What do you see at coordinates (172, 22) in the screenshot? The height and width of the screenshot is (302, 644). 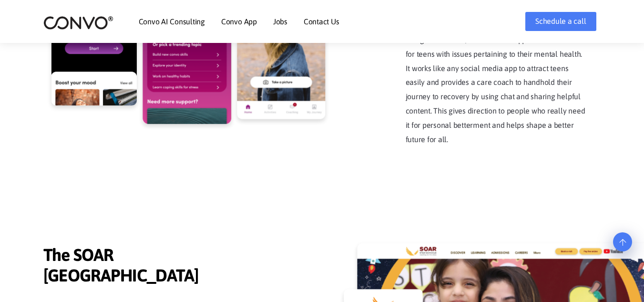 I see `a: Convo AI Consulting` at bounding box center [172, 22].